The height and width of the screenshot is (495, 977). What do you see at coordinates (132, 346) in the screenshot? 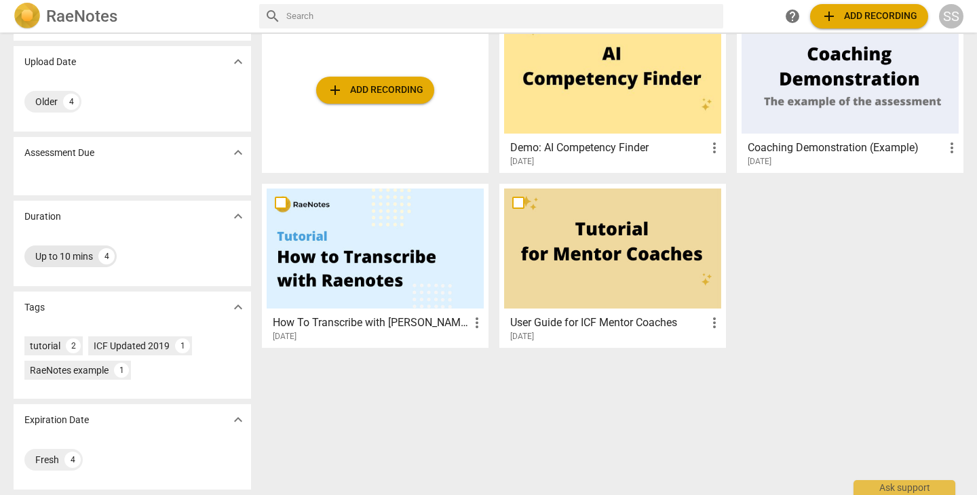
I see `div: ICF Updated 2019` at bounding box center [132, 346].